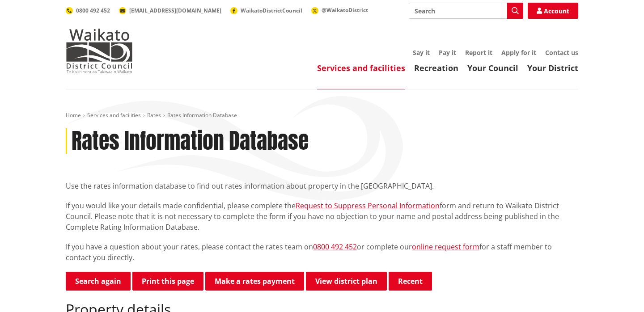 This screenshot has width=644, height=312. What do you see at coordinates (367, 206) in the screenshot?
I see `a: Request to Suppress Personal Information` at bounding box center [367, 206].